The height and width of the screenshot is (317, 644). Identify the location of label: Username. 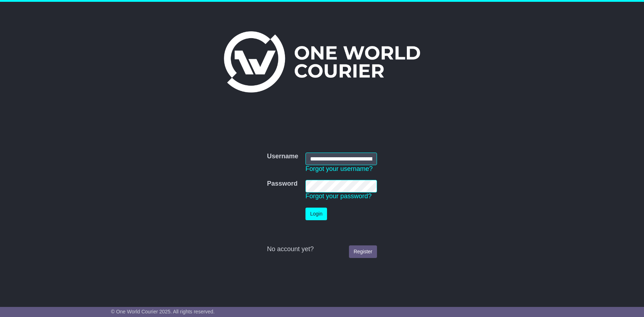
(283, 157).